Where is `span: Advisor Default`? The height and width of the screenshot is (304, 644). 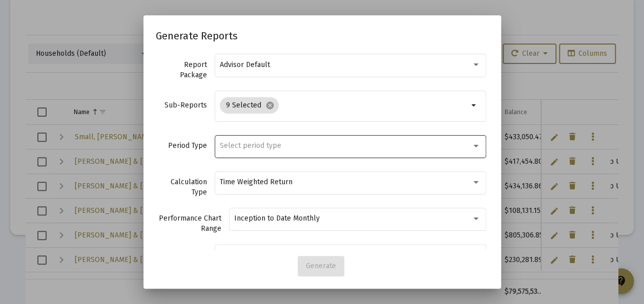
span: Advisor Default is located at coordinates (245, 64).